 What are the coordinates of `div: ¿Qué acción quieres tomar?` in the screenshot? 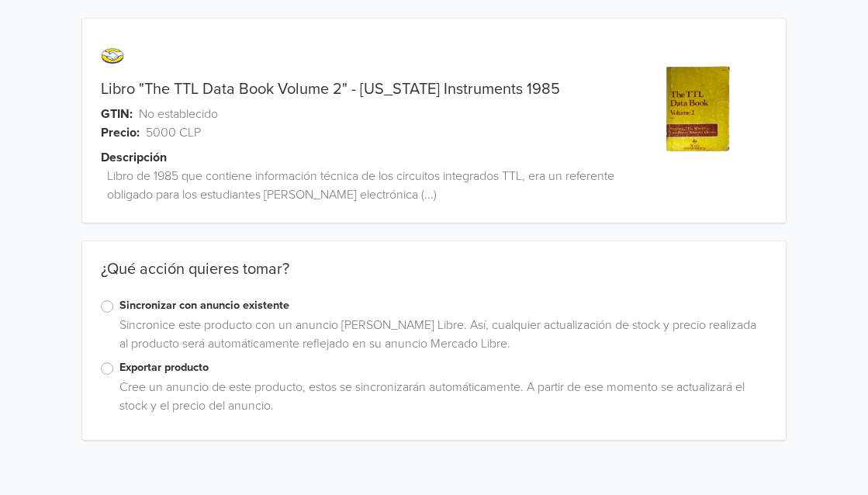 It's located at (435, 278).